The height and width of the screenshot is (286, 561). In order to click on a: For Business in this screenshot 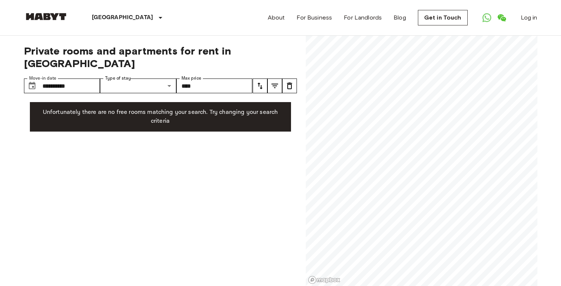, I will do `click(315, 18)`.